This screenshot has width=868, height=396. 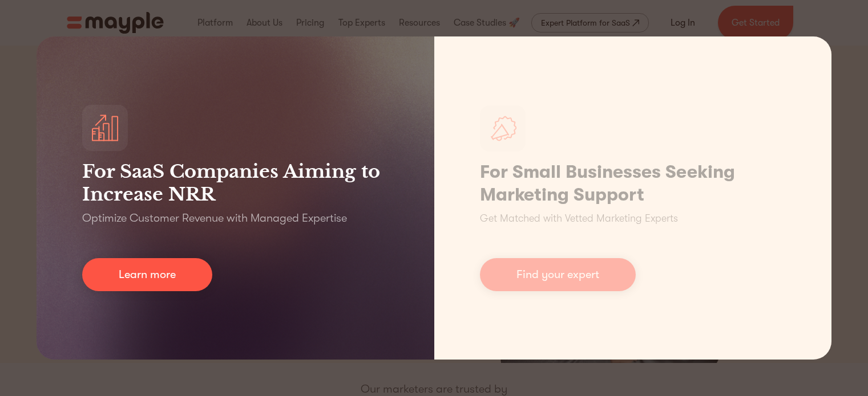 What do you see at coordinates (632, 184) in the screenshot?
I see `h1: For Small Businesses Seeking Marketing Support` at bounding box center [632, 184].